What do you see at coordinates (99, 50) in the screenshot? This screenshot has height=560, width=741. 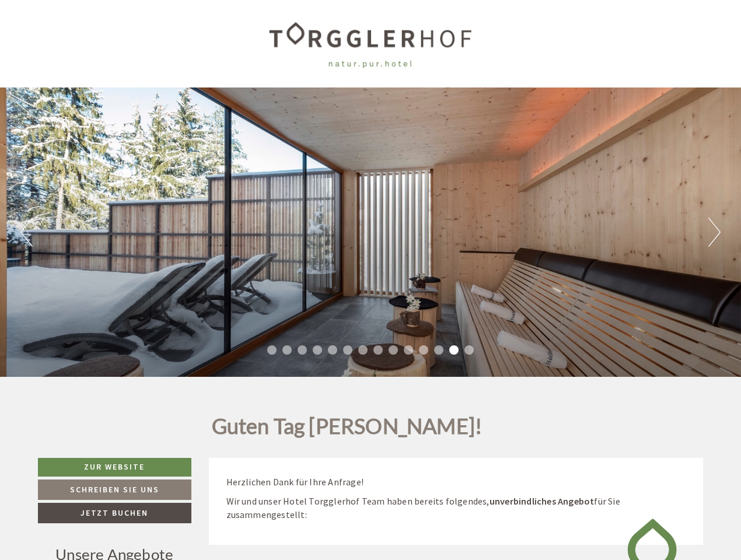 I see `div: Guten Tag, wie können wir Ihnen helfen?` at bounding box center [99, 50].